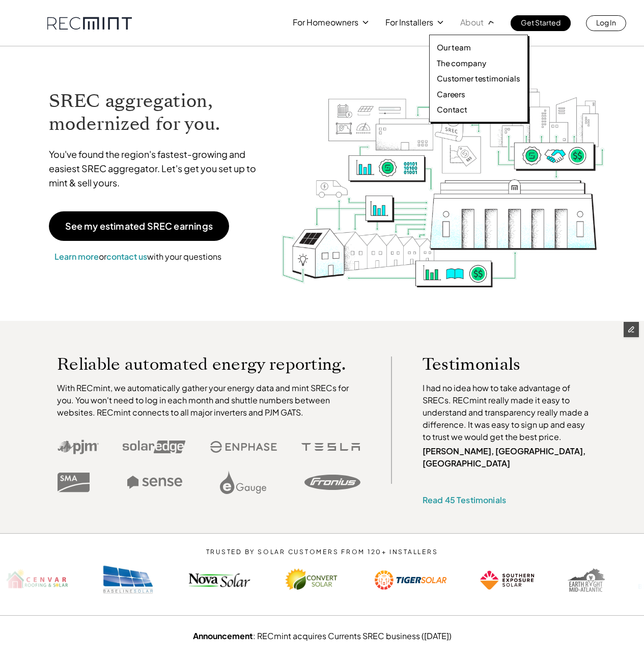 This screenshot has width=644, height=659. I want to click on p: I had no idea how to take advantage of SRECs. RECmint really made it easy to understand and trans..., so click(508, 412).